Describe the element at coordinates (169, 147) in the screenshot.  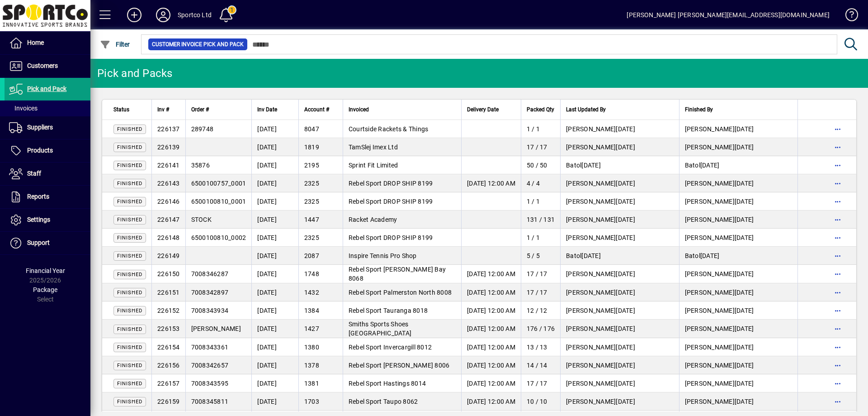
I see `span: 226139` at that location.